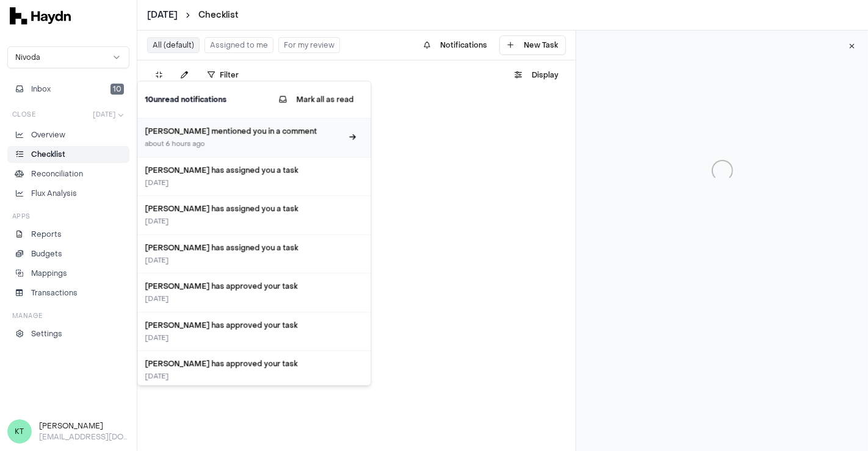 The image size is (868, 451). Describe the element at coordinates (57, 174) in the screenshot. I see `p: Reconciliation` at that location.